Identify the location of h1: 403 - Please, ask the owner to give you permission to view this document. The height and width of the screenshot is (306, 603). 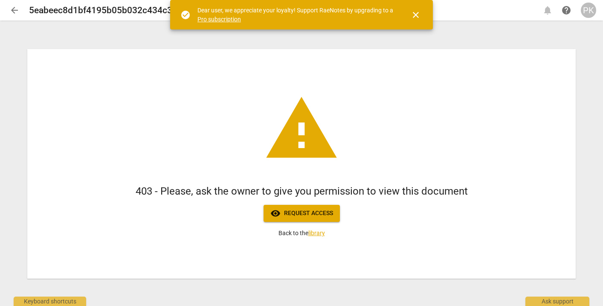
(301, 191).